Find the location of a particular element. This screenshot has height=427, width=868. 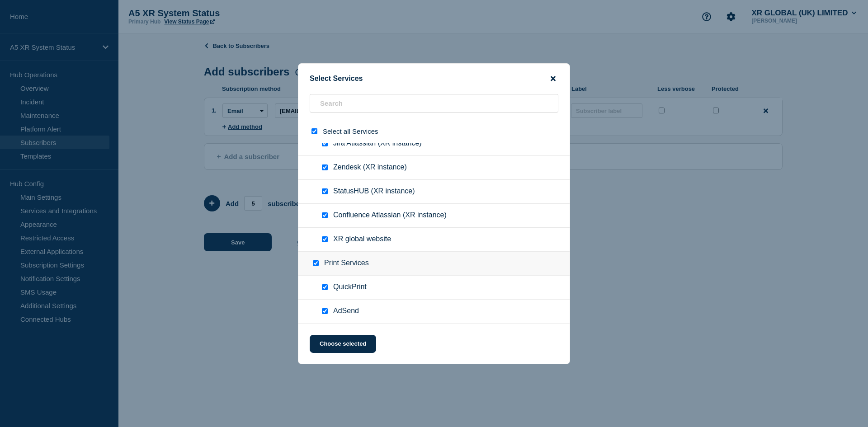

input: QuickPrint checkbox is located at coordinates (325, 287).